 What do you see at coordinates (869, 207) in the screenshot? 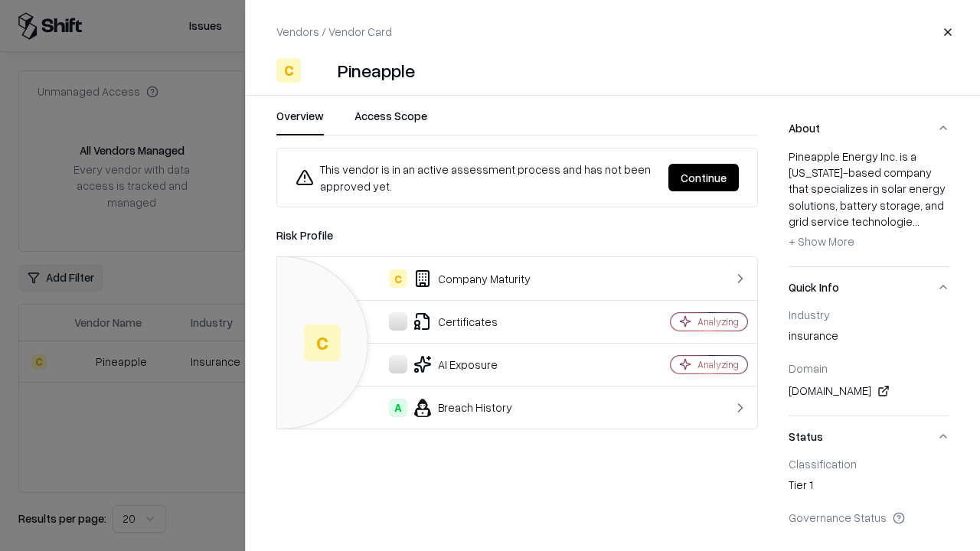
I see `div: About` at bounding box center [869, 207].